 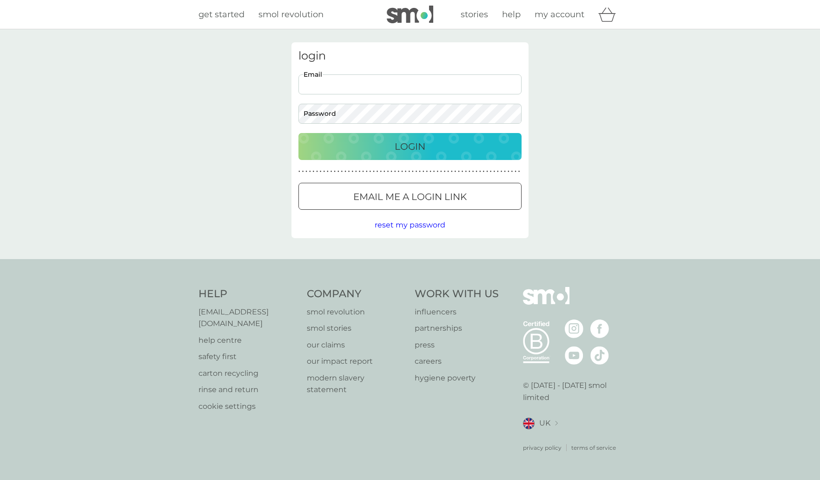 I want to click on img: visit the smol Facebook page, so click(x=600, y=329).